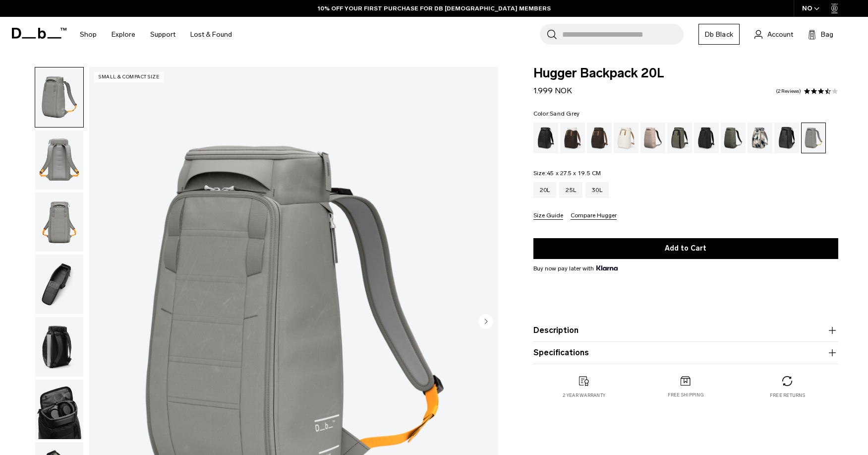 The image size is (868, 455). Describe the element at coordinates (626, 138) in the screenshot. I see `a: Oatmilk` at that location.